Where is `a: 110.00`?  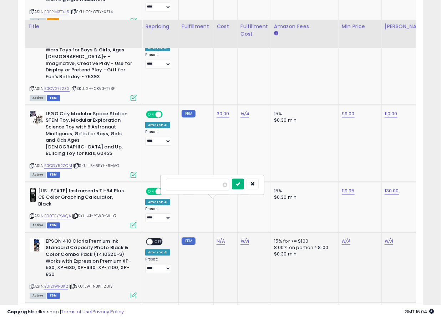 a: 110.00 is located at coordinates (391, 114).